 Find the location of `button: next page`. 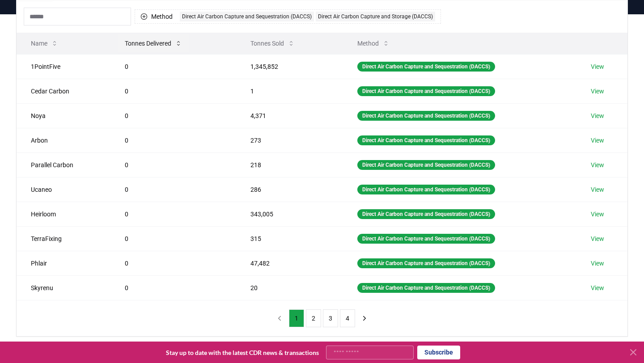

button: next page is located at coordinates (364, 318).